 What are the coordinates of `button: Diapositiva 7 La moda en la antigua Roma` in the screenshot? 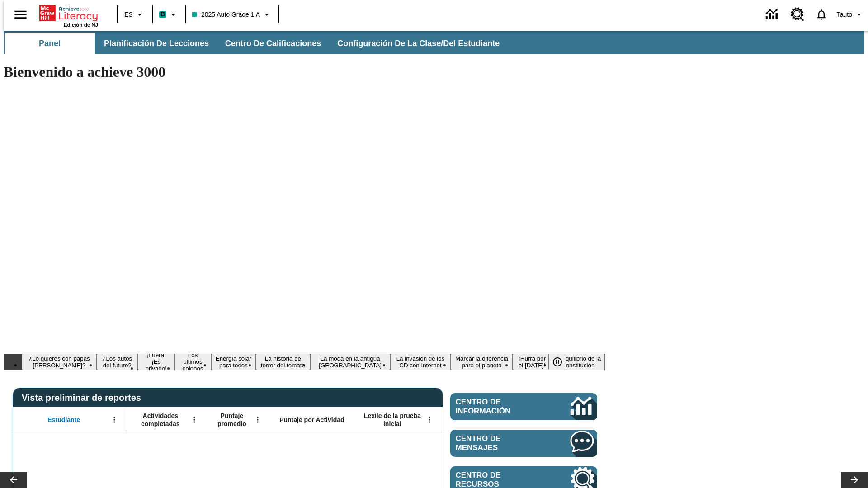 It's located at (350, 362).